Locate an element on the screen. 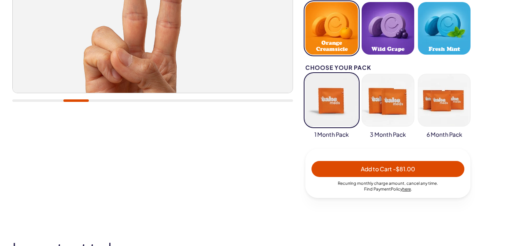 The width and height of the screenshot is (526, 246). div: Recurring monthly charge amount , cancel any time. Policy . is located at coordinates (388, 186).